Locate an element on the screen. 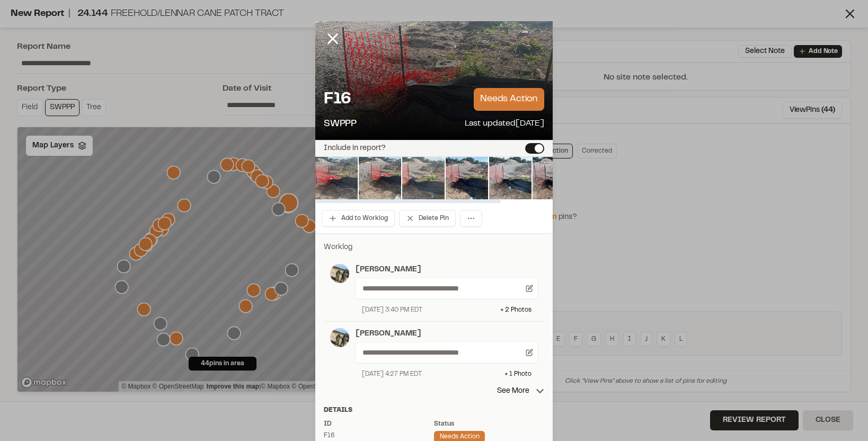  button: Add to Worklog is located at coordinates (358, 218).